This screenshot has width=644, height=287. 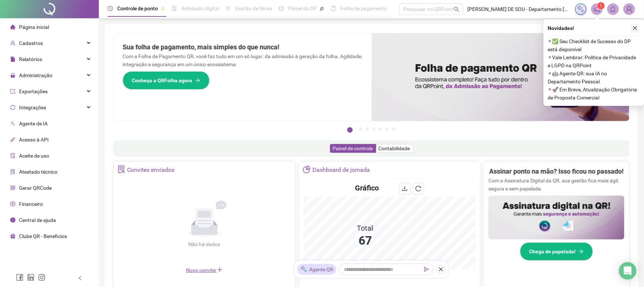 I want to click on span: ⚬ 🚀 Em Breve, Atualização Obrigatória de Proposta Comercial, so click(x=594, y=94).